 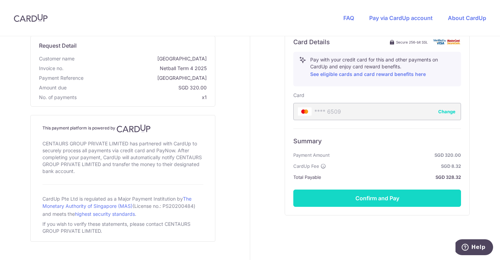 I want to click on span: translation missing: en.request_detail, so click(x=58, y=46).